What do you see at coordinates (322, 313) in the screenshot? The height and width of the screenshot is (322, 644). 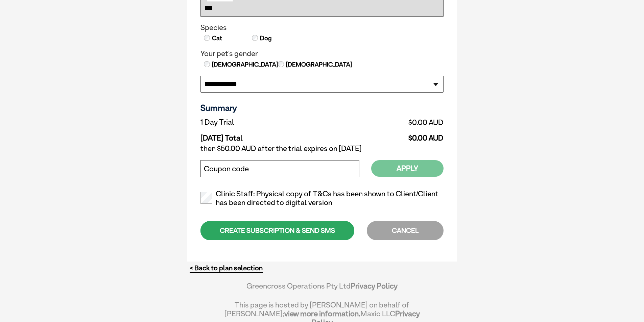 I see `a: view more information.` at bounding box center [322, 313].